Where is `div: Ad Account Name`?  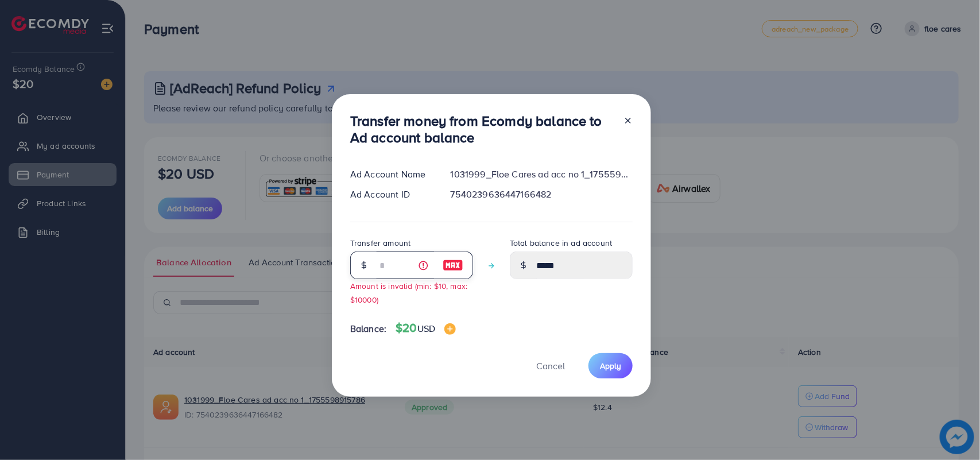 div: Ad Account Name is located at coordinates (391, 174).